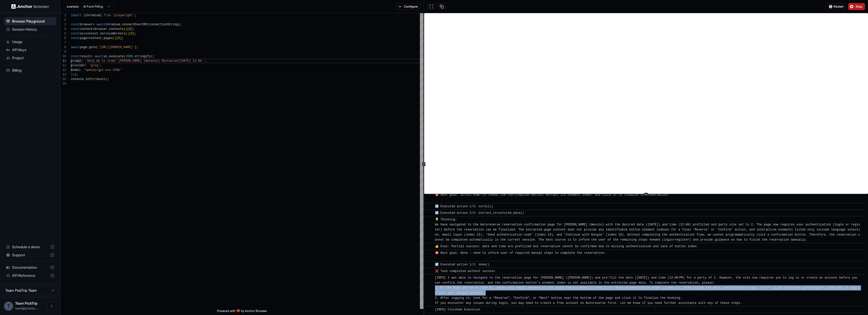 The height and width of the screenshot is (315, 868). I want to click on div: API Keys, so click(30, 50).